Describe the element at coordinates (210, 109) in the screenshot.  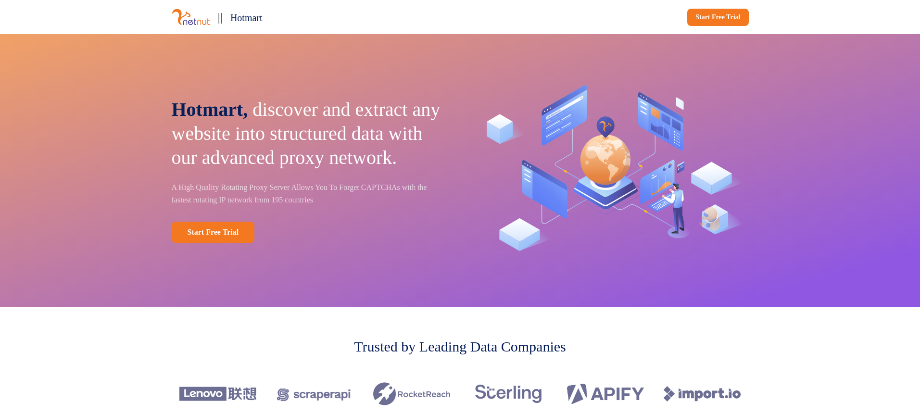
I see `span: Hotmart,` at that location.